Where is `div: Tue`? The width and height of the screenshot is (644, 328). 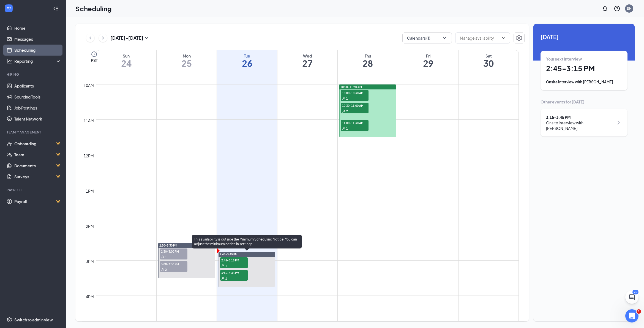 div: Tue is located at coordinates (247, 56).